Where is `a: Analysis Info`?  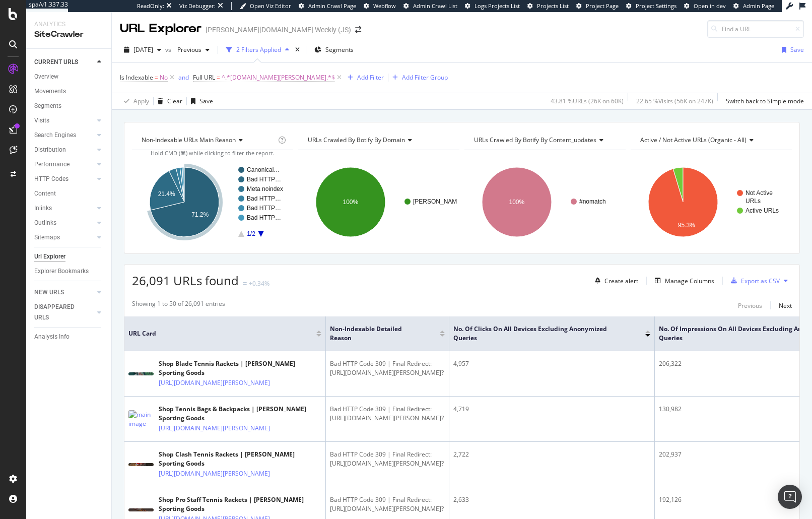 a: Analysis Info is located at coordinates (69, 336).